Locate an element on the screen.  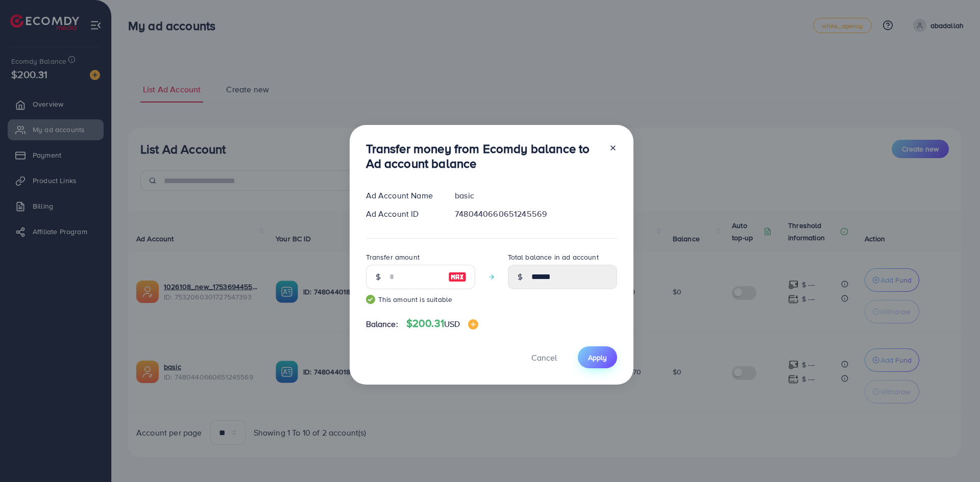
button: Cancel is located at coordinates (544, 357).